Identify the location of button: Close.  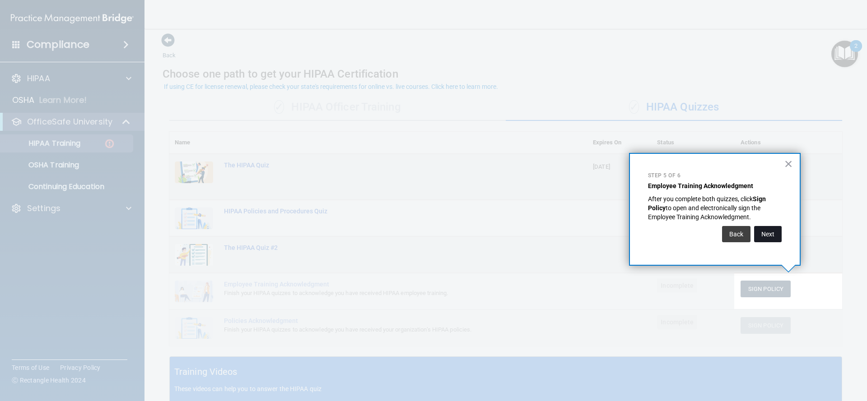
(788, 164).